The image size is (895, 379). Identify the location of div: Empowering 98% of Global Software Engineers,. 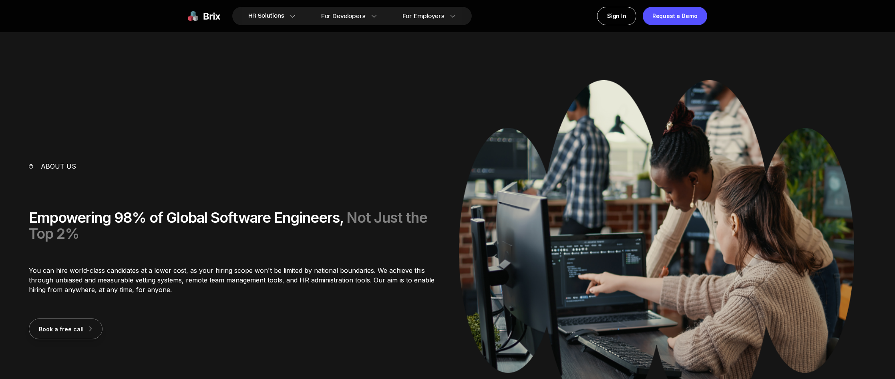
(232, 226).